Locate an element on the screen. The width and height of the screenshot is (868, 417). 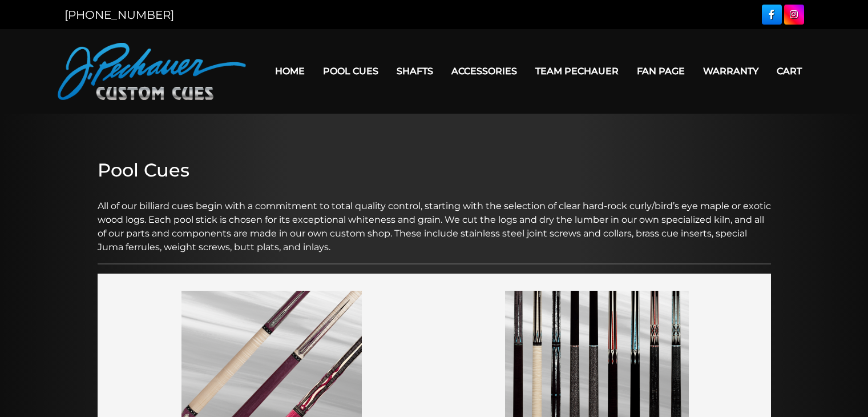
a: Home is located at coordinates (290, 71).